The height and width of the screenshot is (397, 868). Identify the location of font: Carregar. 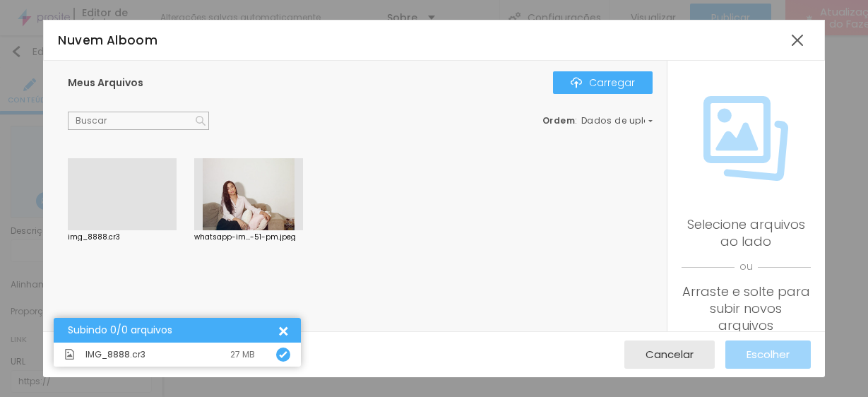
(612, 83).